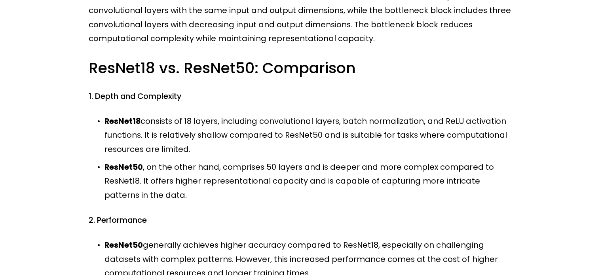 Image resolution: width=602 pixels, height=275 pixels. Describe the element at coordinates (309, 181) in the screenshot. I see `p: , on the other hand, comprises 50 layers and is deeper and more complex compared to ResNet18. It ...` at that location.